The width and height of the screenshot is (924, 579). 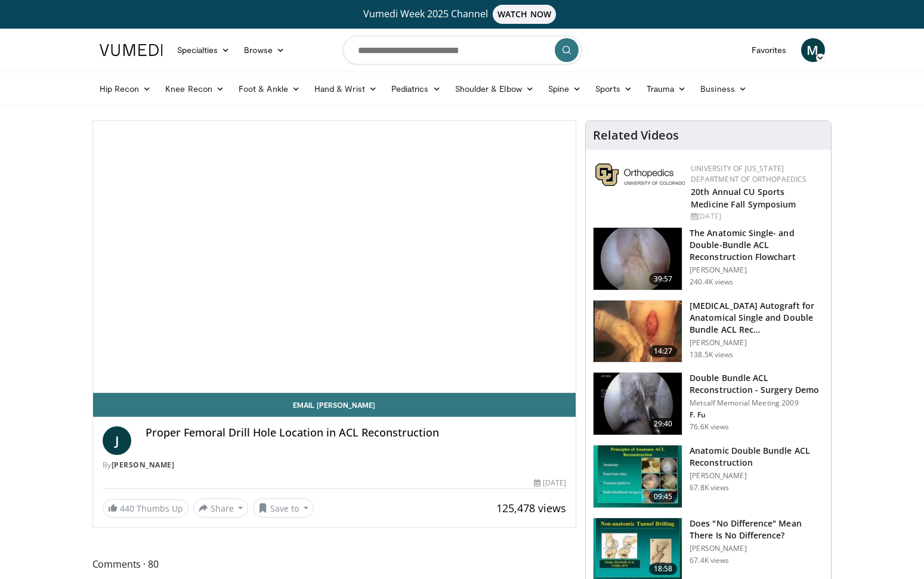 I want to click on a: M, so click(x=813, y=50).